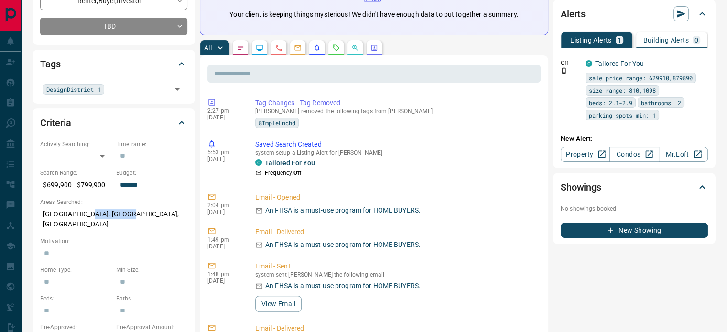  Describe the element at coordinates (683, 154) in the screenshot. I see `a: Mr.Loft` at that location.